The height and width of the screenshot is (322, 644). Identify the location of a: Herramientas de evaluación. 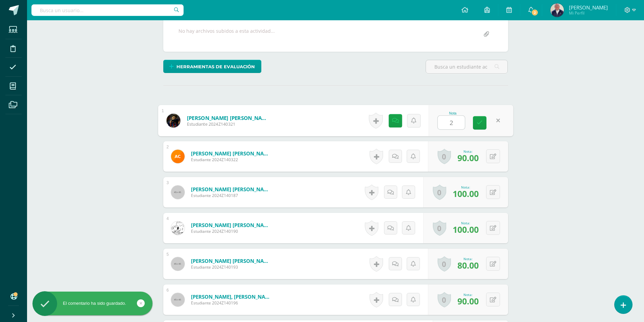
(212, 66).